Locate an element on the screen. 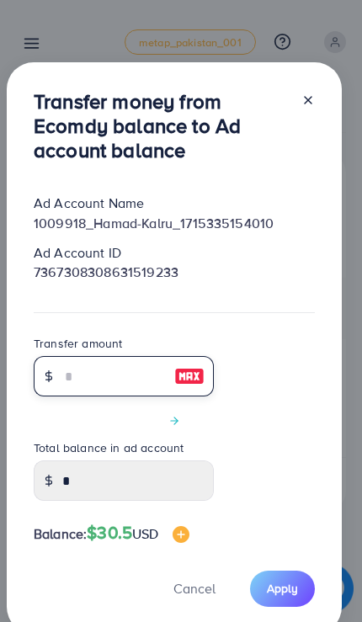 Image resolution: width=362 pixels, height=622 pixels. label: Total balance in ad account is located at coordinates (109, 448).